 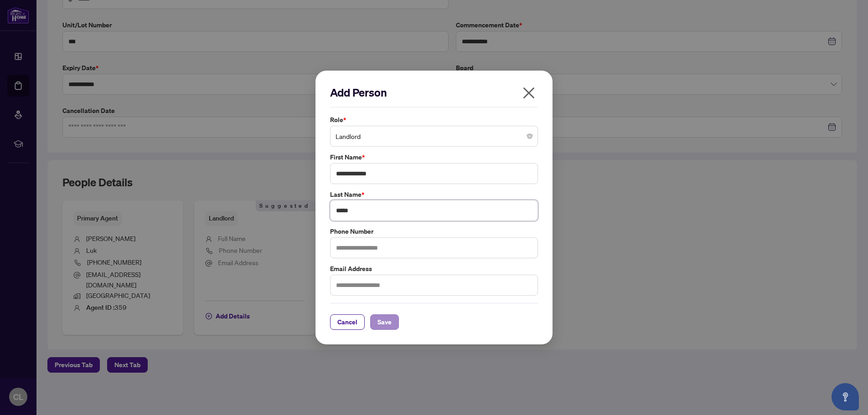 I want to click on label: Email Address, so click(x=434, y=269).